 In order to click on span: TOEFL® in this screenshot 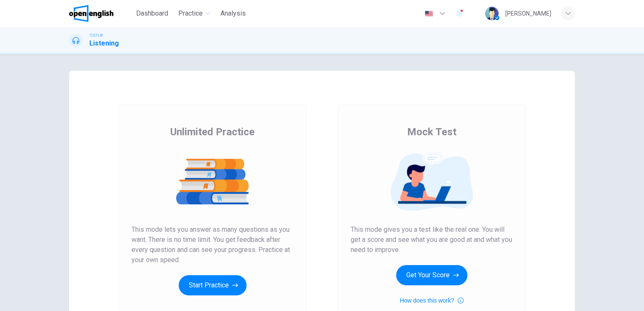, I will do `click(96, 35)`.